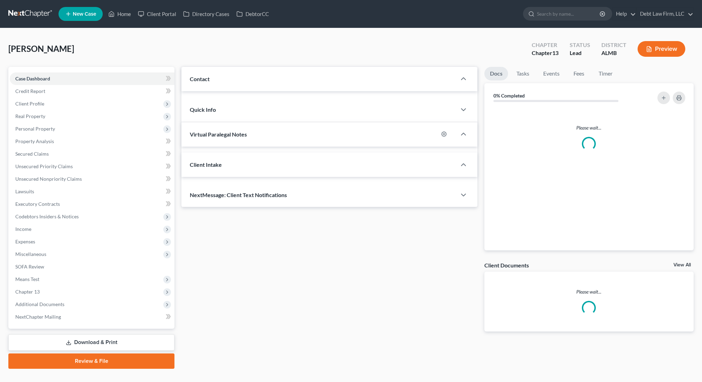  Describe the element at coordinates (551, 73) in the screenshot. I see `a: Events` at that location.